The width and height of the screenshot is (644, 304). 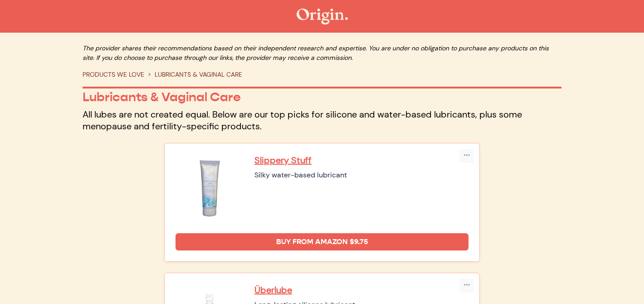 What do you see at coordinates (322, 17) in the screenshot?
I see `img: The Origin Shop` at bounding box center [322, 17].